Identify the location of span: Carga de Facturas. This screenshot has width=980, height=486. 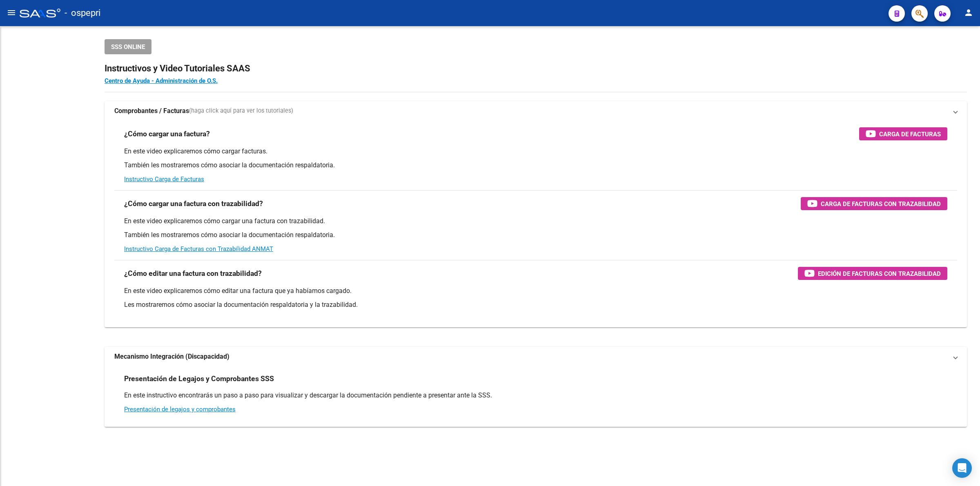
(910, 134).